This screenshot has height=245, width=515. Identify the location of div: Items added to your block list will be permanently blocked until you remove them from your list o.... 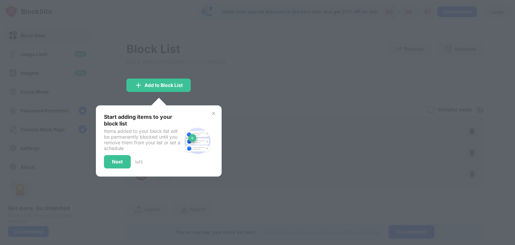
(142, 139).